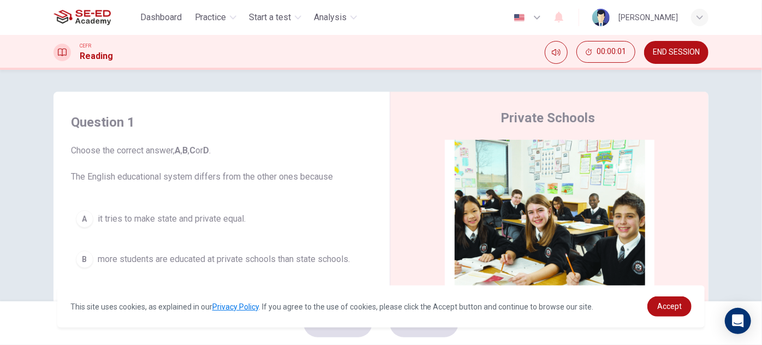 The image size is (762, 345). Describe the element at coordinates (185, 150) in the screenshot. I see `b: B` at that location.